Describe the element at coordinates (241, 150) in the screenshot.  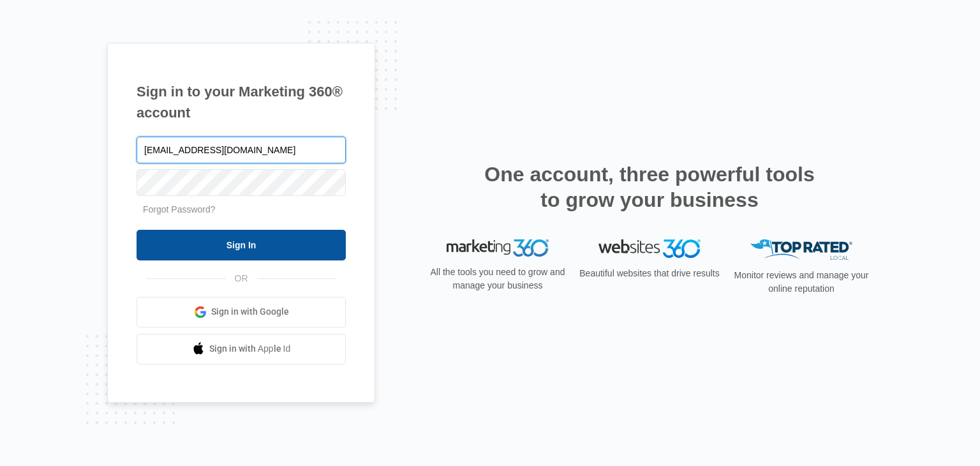
I see `input: Email` at that location.